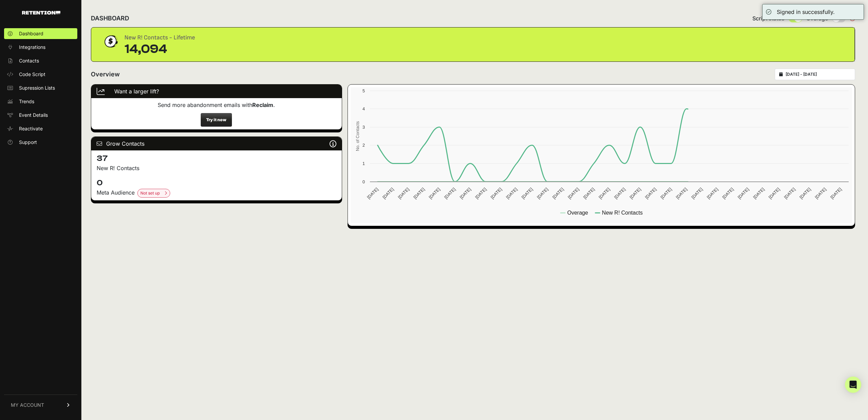 The image size is (868, 420). I want to click on div: 14,094, so click(160, 49).